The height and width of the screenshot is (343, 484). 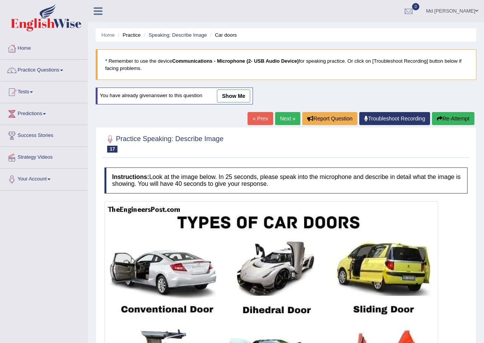 What do you see at coordinates (128, 35) in the screenshot?
I see `li: Practice` at bounding box center [128, 35].